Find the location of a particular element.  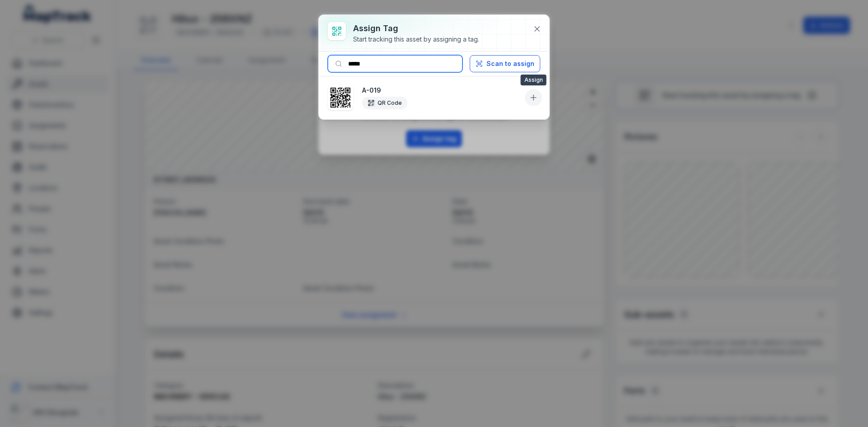

h3: Assign tag is located at coordinates (416, 28).